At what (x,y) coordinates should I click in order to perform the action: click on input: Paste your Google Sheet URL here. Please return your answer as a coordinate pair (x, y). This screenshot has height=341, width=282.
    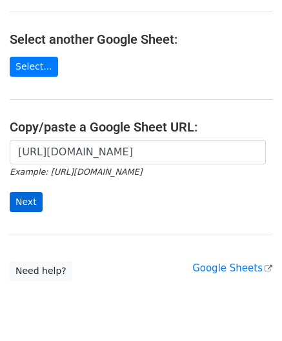
    Looking at the image, I should click on (137, 152).